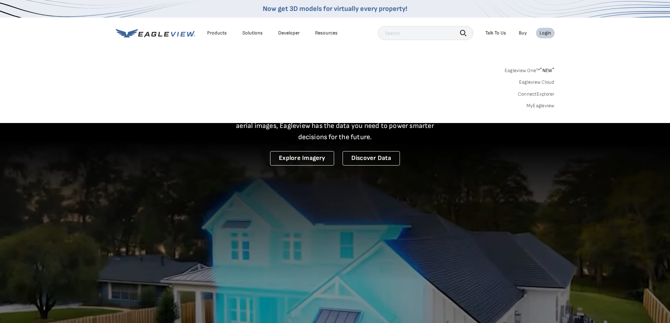 This screenshot has height=323, width=670. What do you see at coordinates (302, 158) in the screenshot?
I see `a: Explore Imagery` at bounding box center [302, 158].